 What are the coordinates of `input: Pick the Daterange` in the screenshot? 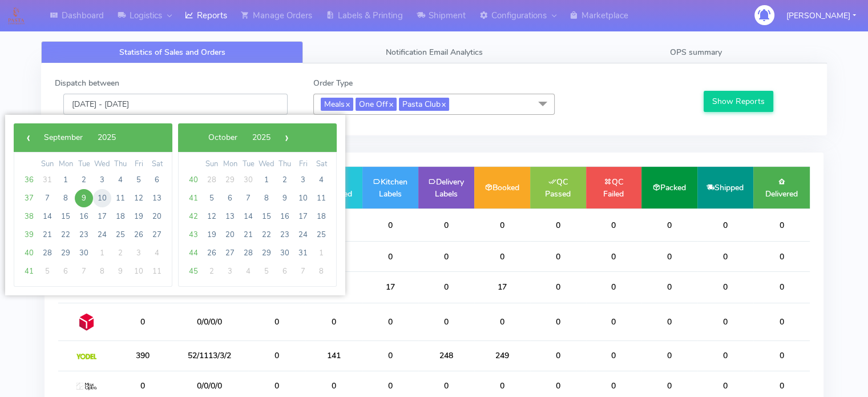 It's located at (175, 104).